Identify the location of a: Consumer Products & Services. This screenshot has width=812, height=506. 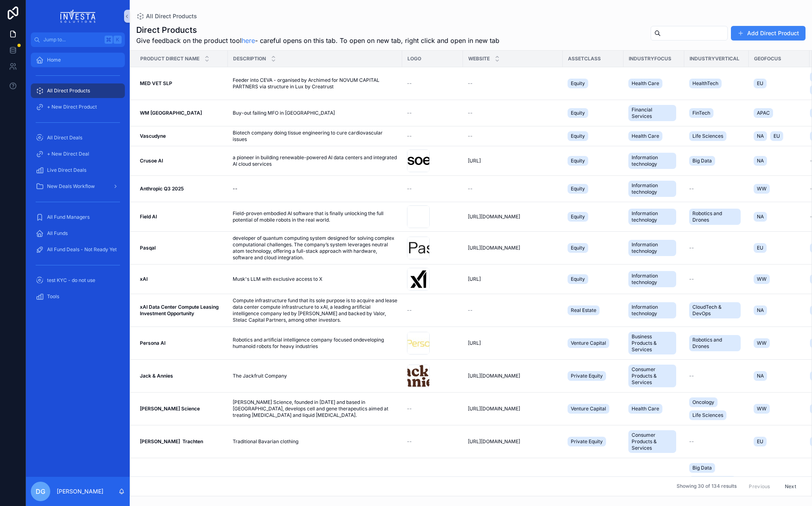
(654, 442).